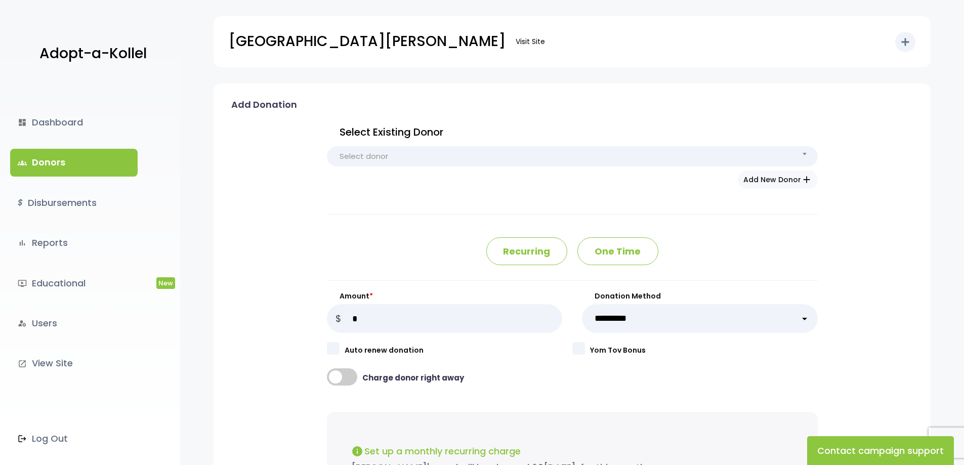  Describe the element at coordinates (74, 284) in the screenshot. I see `a: ondemand_videoEducationalNew` at that location.